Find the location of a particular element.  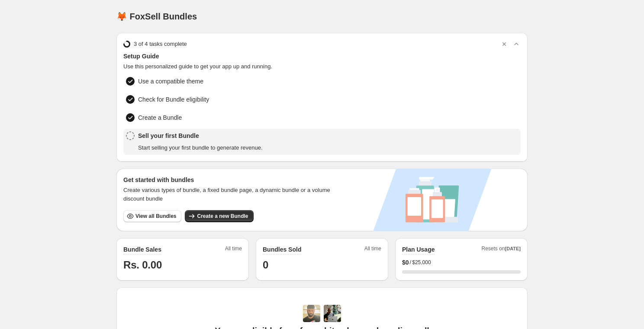

span: Create various types of bundle, a fixed bundle page, a dynamic bundle or a volume discount bundle is located at coordinates (230, 194).